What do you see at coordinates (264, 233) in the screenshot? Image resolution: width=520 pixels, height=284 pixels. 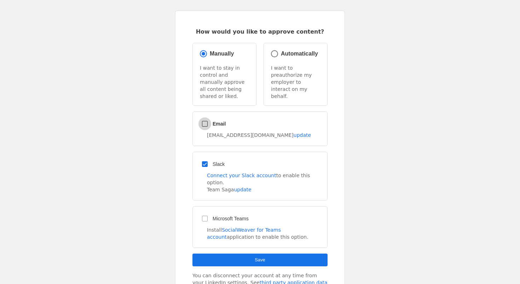 I see `div: Install application to enable this option.` at bounding box center [264, 233].